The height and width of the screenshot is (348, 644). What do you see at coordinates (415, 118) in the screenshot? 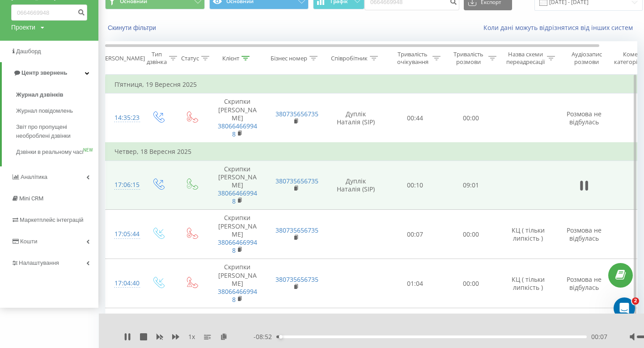
I see `td: 00:44` at bounding box center [415, 118].